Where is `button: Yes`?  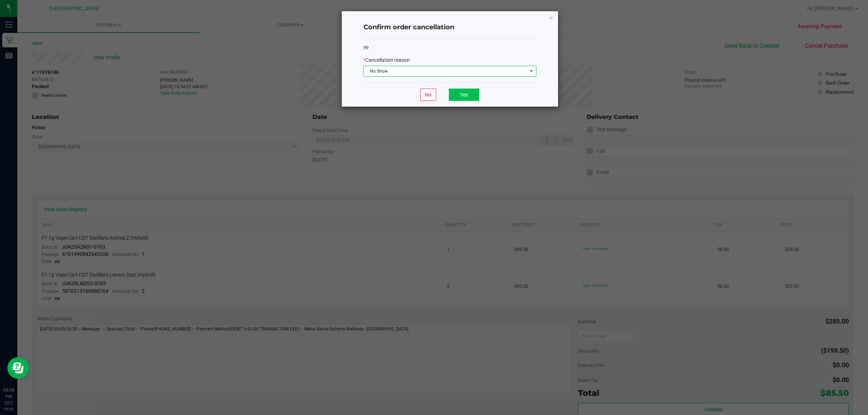 button: Yes is located at coordinates (464, 95).